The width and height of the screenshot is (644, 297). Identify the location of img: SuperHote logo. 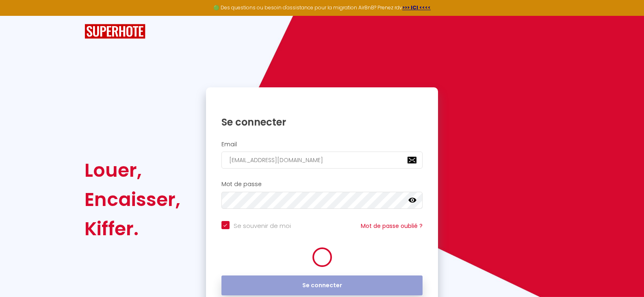
(115, 31).